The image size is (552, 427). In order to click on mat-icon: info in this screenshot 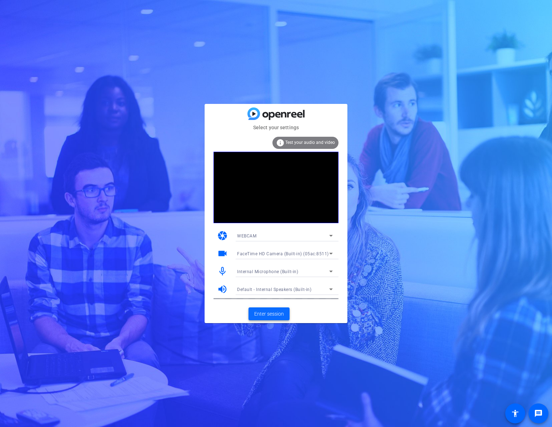, I will do `click(280, 143)`.